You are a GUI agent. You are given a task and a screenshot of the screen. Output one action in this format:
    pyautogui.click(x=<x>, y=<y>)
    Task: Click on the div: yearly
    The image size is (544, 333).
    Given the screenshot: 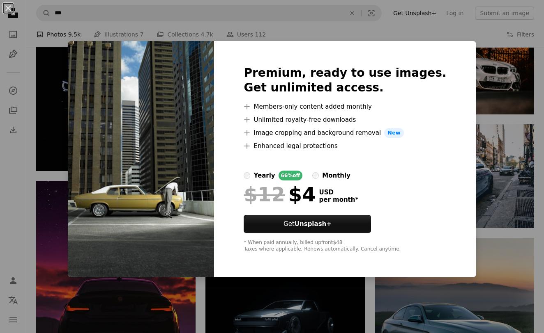 What is the action you would take?
    pyautogui.click(x=264, y=176)
    